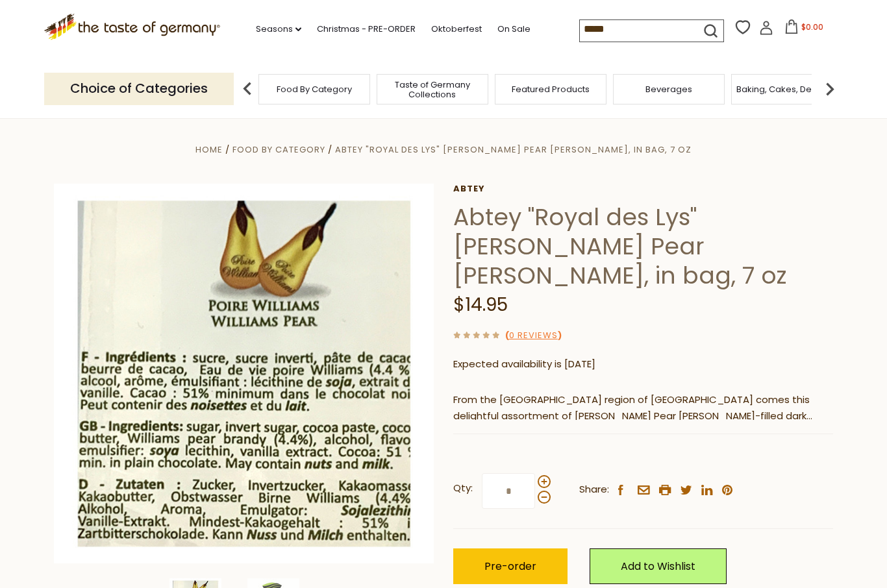 The width and height of the screenshot is (887, 588). What do you see at coordinates (643, 189) in the screenshot?
I see `a: Abtey` at bounding box center [643, 189].